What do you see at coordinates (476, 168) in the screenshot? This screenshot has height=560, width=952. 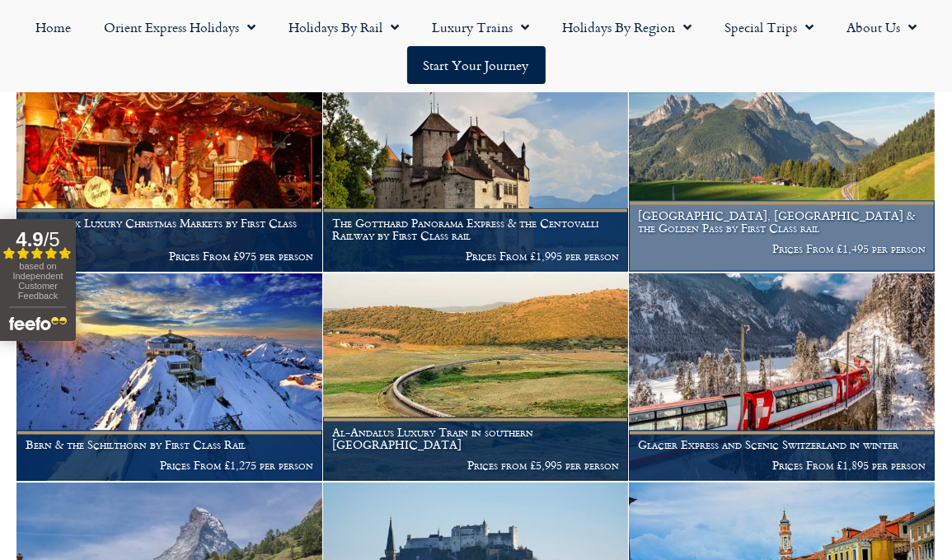 I see `a: The Gotthard Panorama Express & the Centovalli Railway by First Class rail Prices From £1,995 per...` at bounding box center [476, 168].